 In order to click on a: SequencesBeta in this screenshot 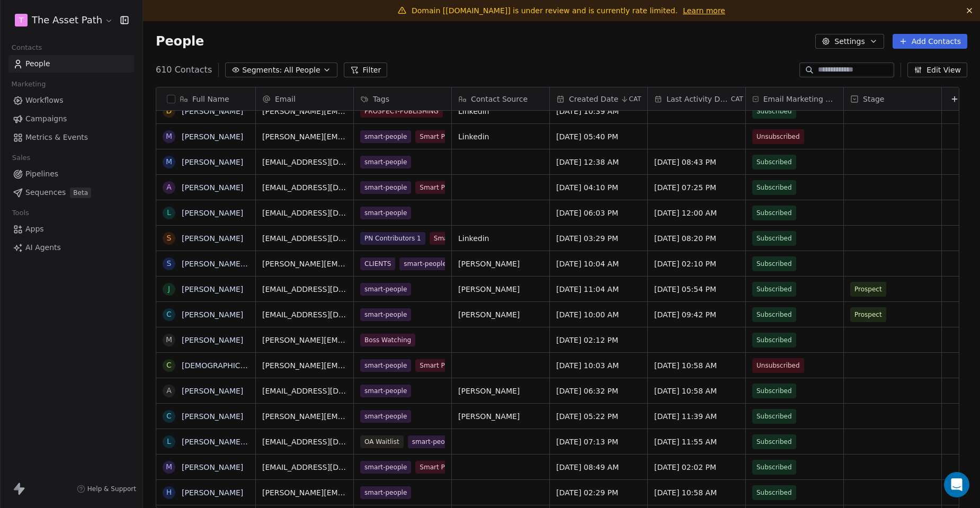, I will do `click(71, 192)`.